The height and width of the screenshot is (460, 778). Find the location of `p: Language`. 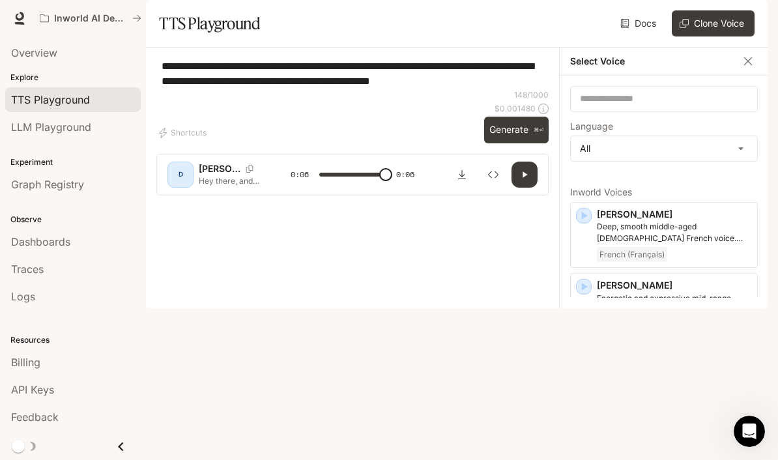

p: Language is located at coordinates (592, 126).